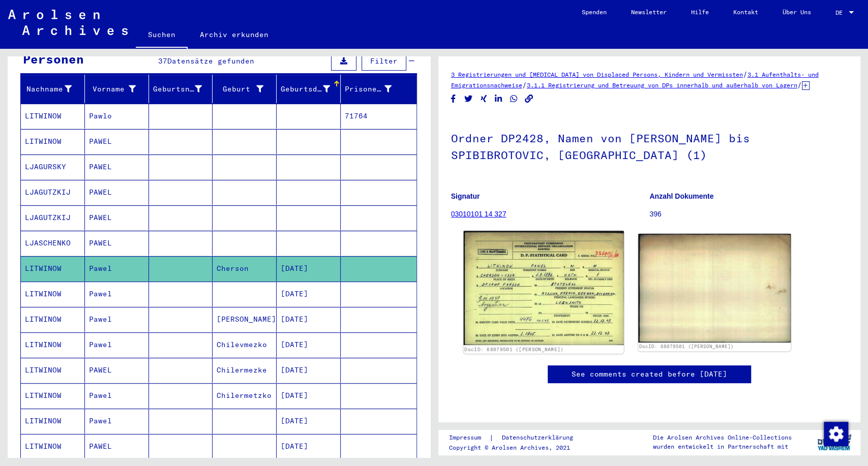  What do you see at coordinates (469, 437) in the screenshot?
I see `a: Impressum` at bounding box center [469, 437].